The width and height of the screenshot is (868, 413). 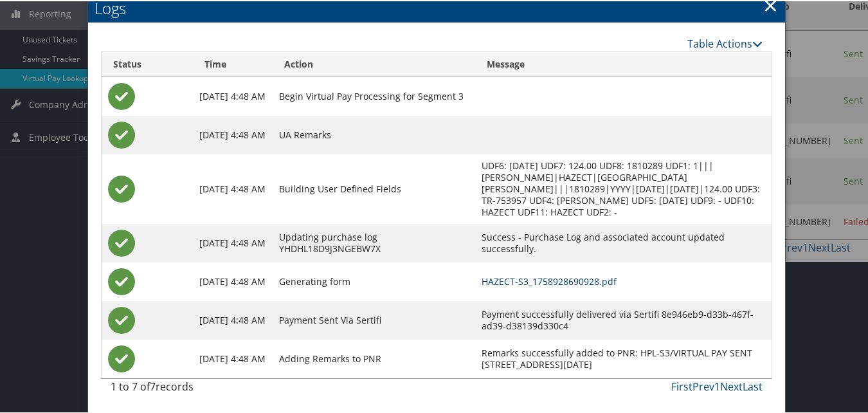 What do you see at coordinates (374, 358) in the screenshot?
I see `td: Adding Remarks to PNR` at bounding box center [374, 358].